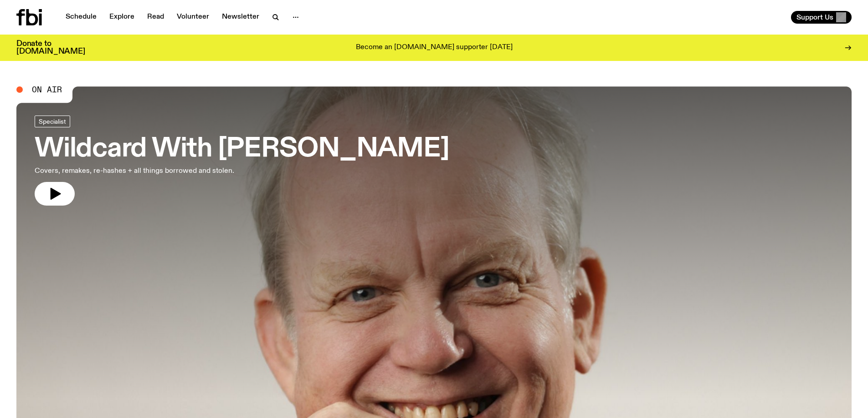 The image size is (868, 418). Describe the element at coordinates (81, 17) in the screenshot. I see `a: Schedule` at that location.